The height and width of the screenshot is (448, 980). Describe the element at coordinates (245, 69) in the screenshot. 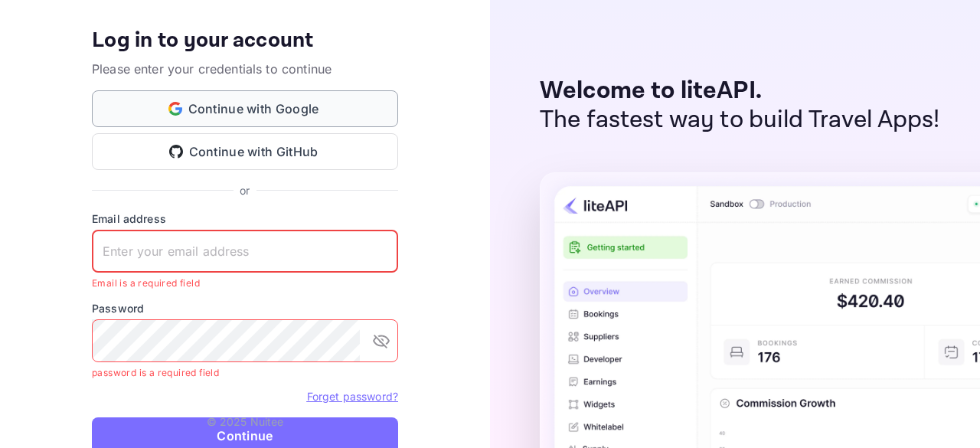

I see `p: Please enter your credentials to continue` at that location.